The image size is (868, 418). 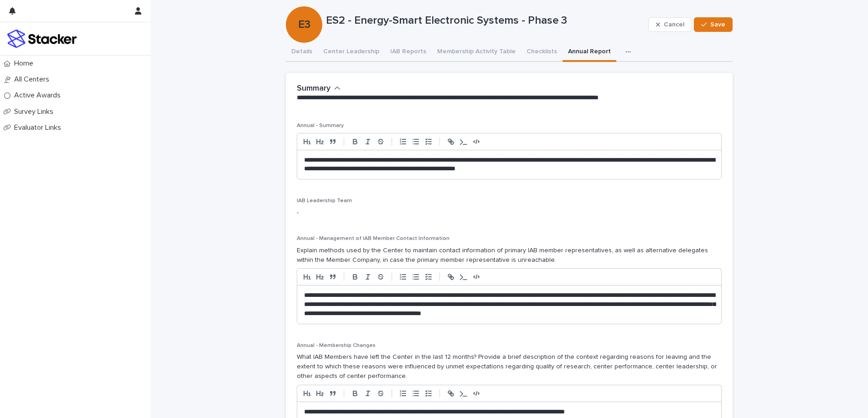 What do you see at coordinates (477, 52) in the screenshot?
I see `button: Membership Activity Table` at bounding box center [477, 52].